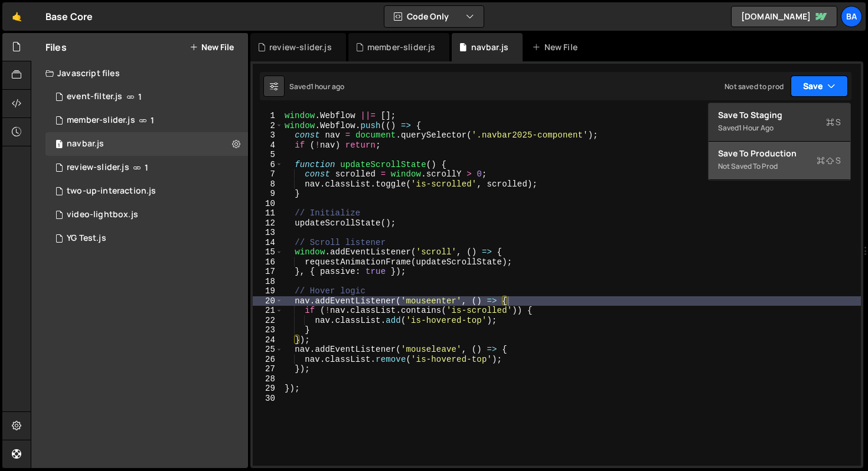 The height and width of the screenshot is (471, 868). I want to click on div: 5, so click(268, 155).